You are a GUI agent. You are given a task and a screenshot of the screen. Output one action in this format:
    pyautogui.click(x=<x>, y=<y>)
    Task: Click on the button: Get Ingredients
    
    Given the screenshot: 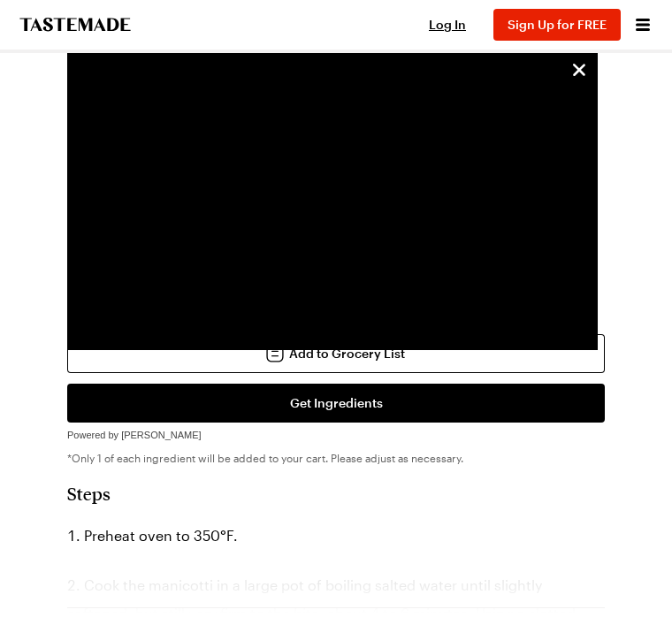 What is the action you would take?
    pyautogui.click(x=336, y=403)
    